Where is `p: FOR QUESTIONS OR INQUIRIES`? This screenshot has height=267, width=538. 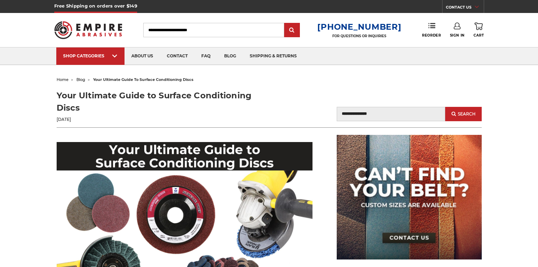 p: FOR QUESTIONS OR INQUIRIES is located at coordinates (359, 36).